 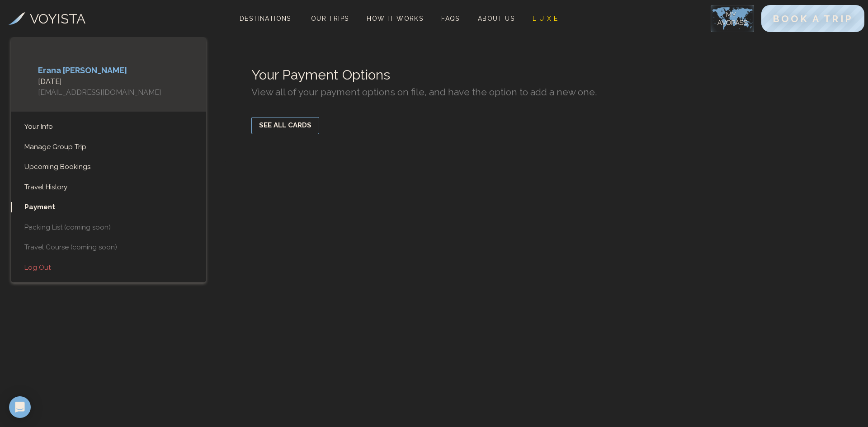 I want to click on span: About Us, so click(x=496, y=18).